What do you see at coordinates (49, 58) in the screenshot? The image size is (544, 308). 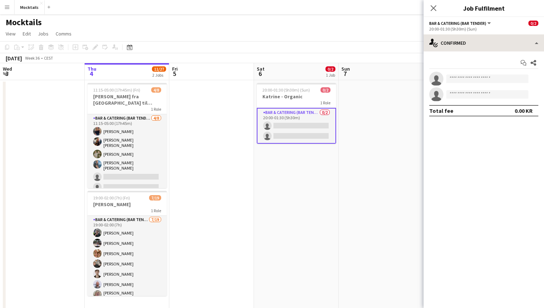 I see `div: CEST` at bounding box center [49, 58].